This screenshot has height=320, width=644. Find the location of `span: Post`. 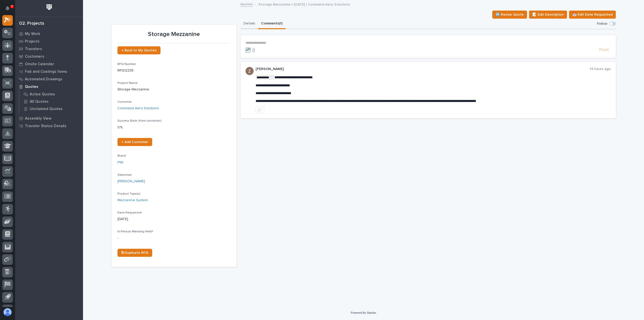

span: Post is located at coordinates (604, 50).